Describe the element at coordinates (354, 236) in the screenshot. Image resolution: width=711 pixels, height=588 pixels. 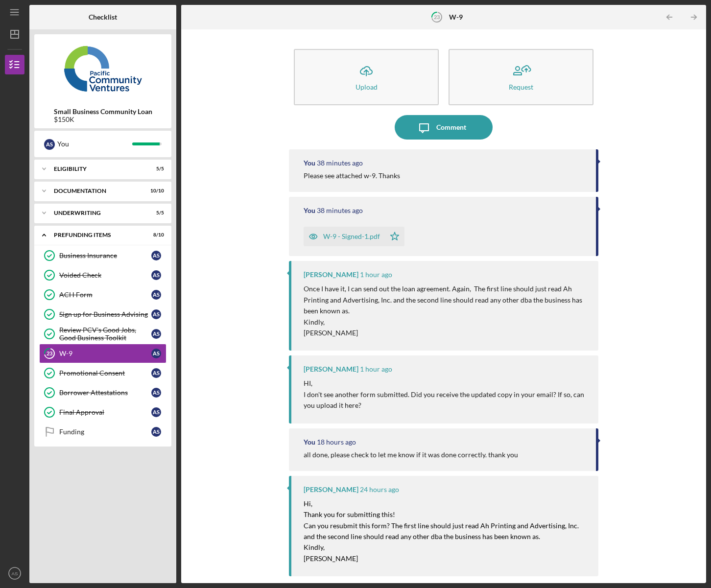
I see `button: W-9 - Signed-1.pdf` at that location.